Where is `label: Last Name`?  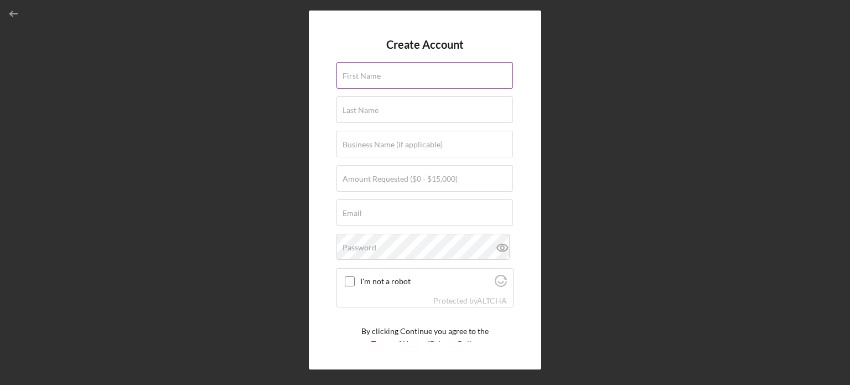
label: Last Name is located at coordinates (360, 110).